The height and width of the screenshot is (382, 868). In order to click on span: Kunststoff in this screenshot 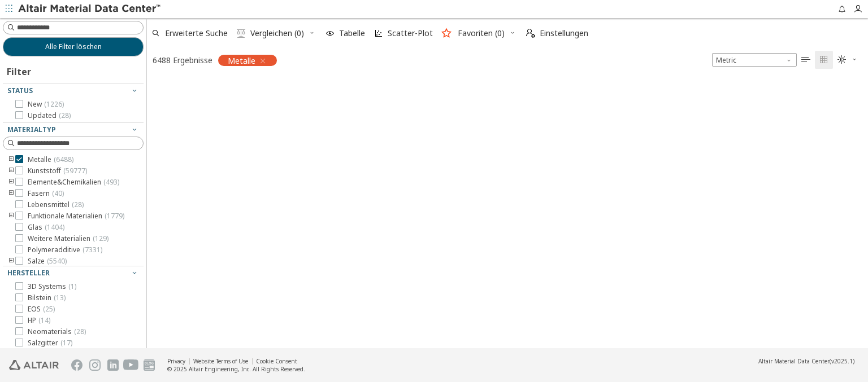, I will do `click(57, 171)`.